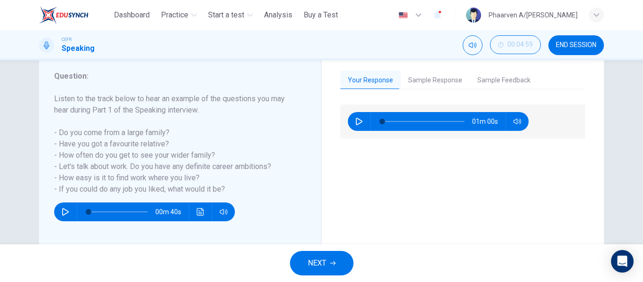  Describe the element at coordinates (179, 15) in the screenshot. I see `button: Practice` at that location.